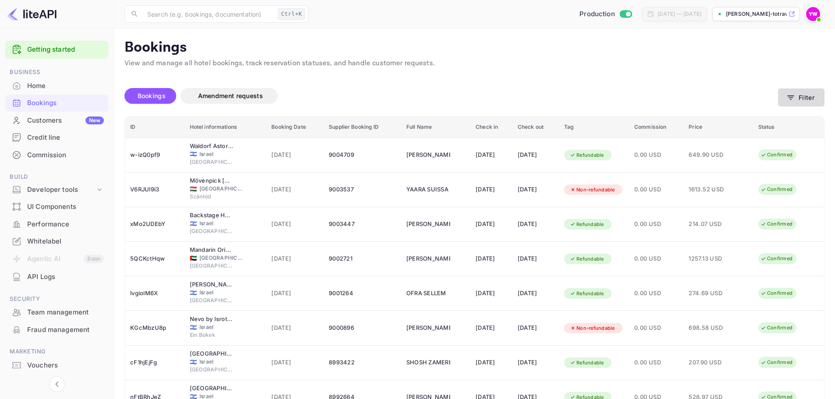  Describe the element at coordinates (57, 352) in the screenshot. I see `span: Marketing` at that location.